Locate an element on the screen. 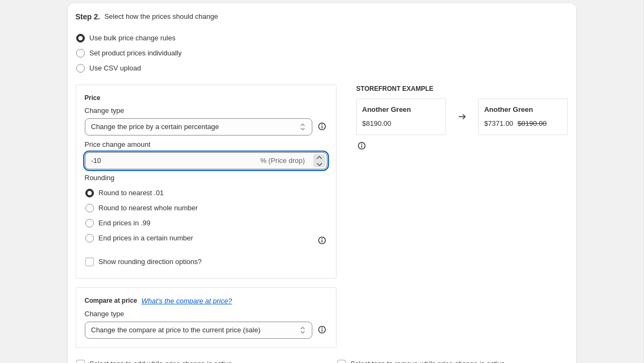 This screenshot has width=644, height=363. span: End prices in a certain number is located at coordinates (146, 238).